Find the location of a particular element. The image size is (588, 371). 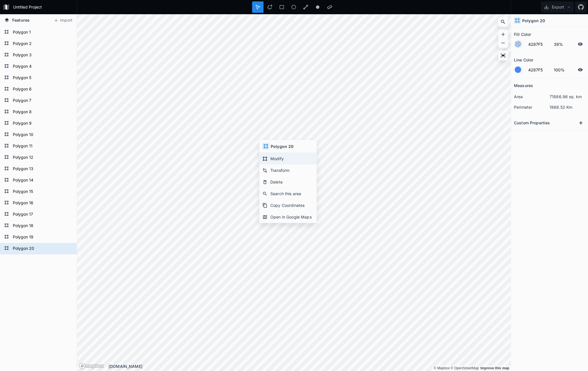

dd: 71886.96 sq. km is located at coordinates (567, 97).